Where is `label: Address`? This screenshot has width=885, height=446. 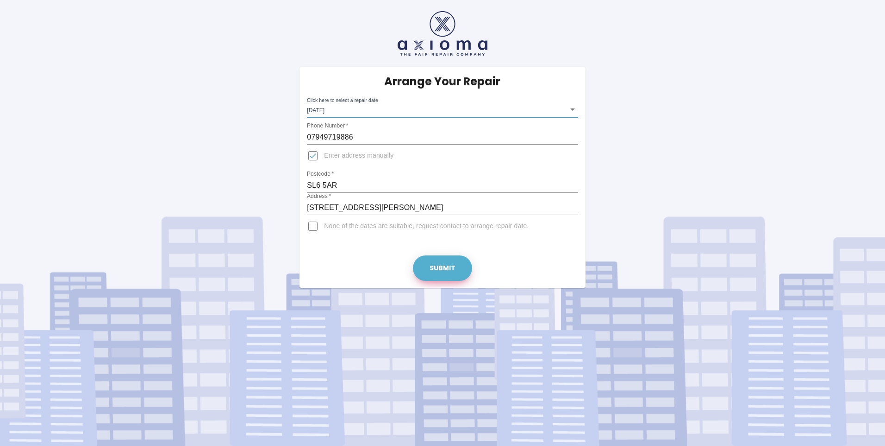 label: Address is located at coordinates (319, 196).